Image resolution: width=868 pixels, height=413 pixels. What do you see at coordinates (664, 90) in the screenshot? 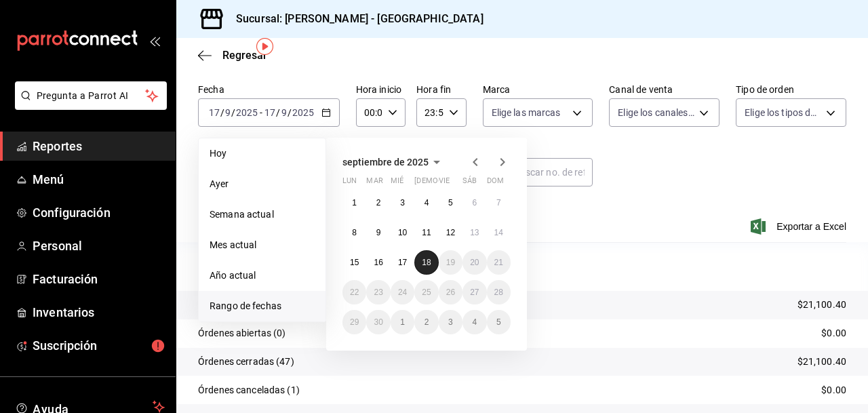
I see `label: Canal de venta` at bounding box center [664, 90].